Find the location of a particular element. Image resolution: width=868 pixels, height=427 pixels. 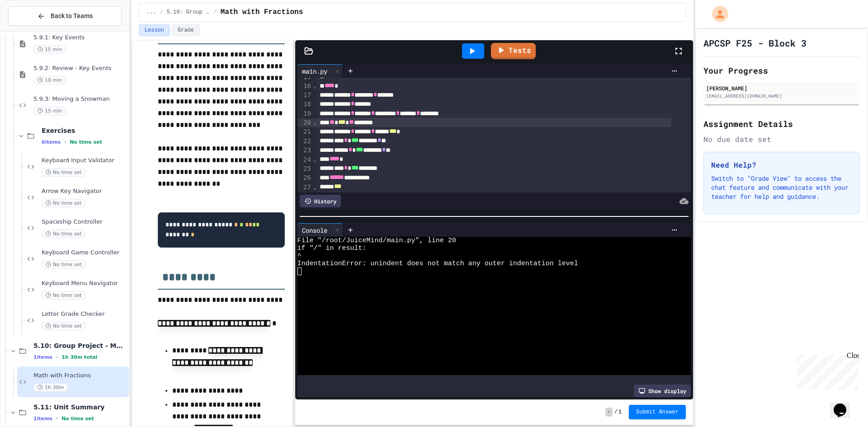

span: Keyboard Menu Navigator is located at coordinates (84, 283).